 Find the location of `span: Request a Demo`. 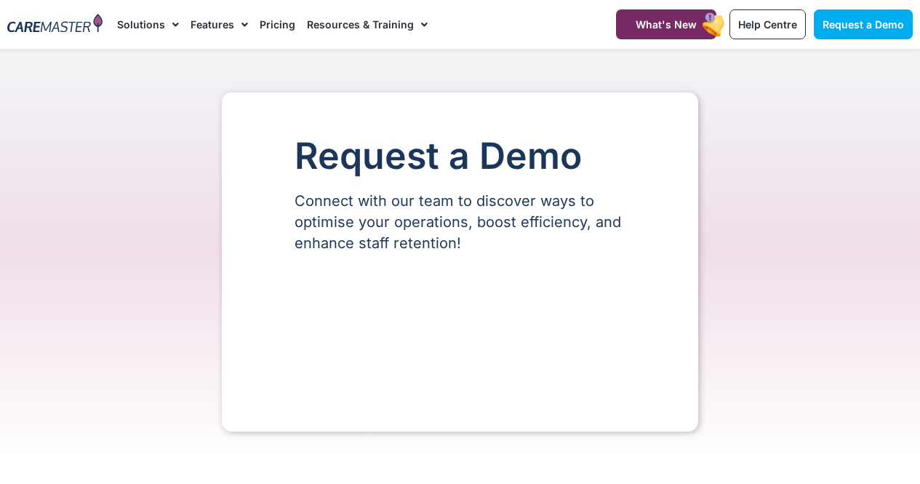

span: Request a Demo is located at coordinates (864, 24).